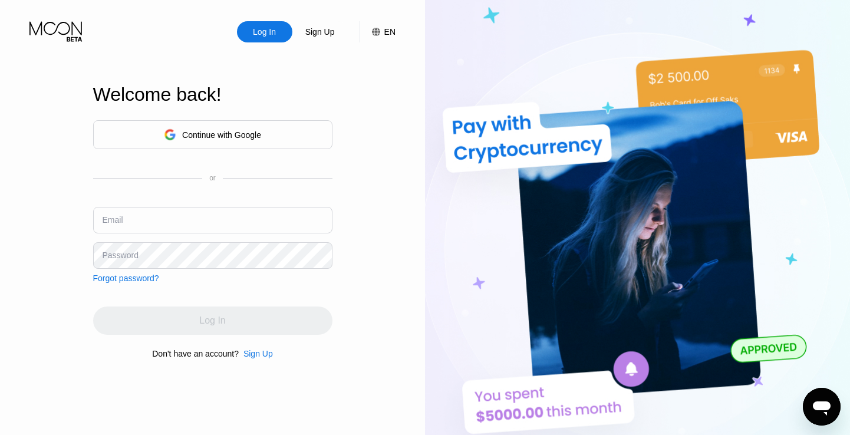 Image resolution: width=850 pixels, height=435 pixels. What do you see at coordinates (212, 178) in the screenshot?
I see `div: or` at bounding box center [212, 178].